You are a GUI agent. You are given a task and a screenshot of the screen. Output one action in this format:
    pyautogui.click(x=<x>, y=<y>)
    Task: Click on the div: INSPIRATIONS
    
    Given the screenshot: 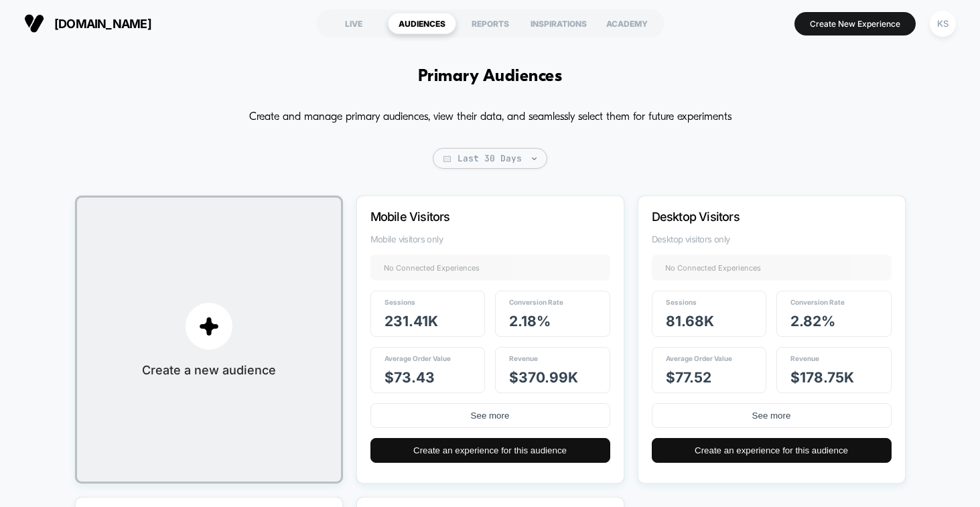 What is the action you would take?
    pyautogui.click(x=559, y=23)
    